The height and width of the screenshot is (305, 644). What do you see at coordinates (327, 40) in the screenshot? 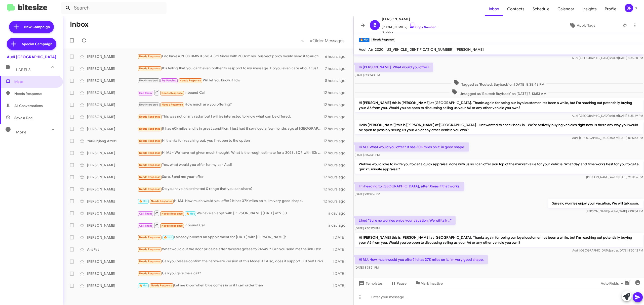
I see `button: Next` at bounding box center [327, 40].